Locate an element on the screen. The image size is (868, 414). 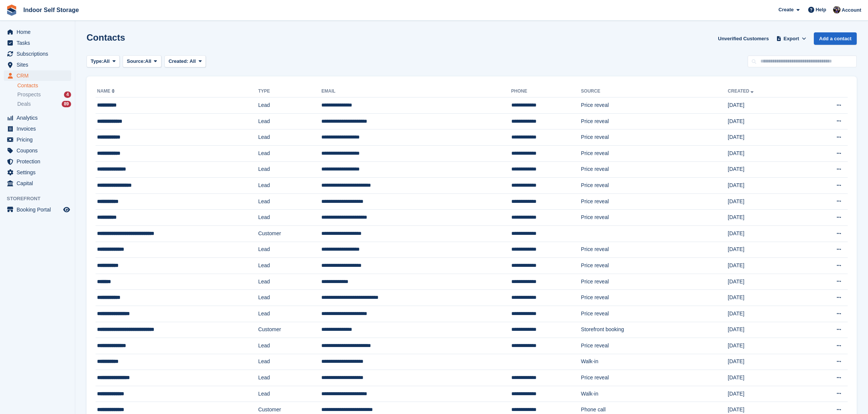
th: Source is located at coordinates (654, 91).